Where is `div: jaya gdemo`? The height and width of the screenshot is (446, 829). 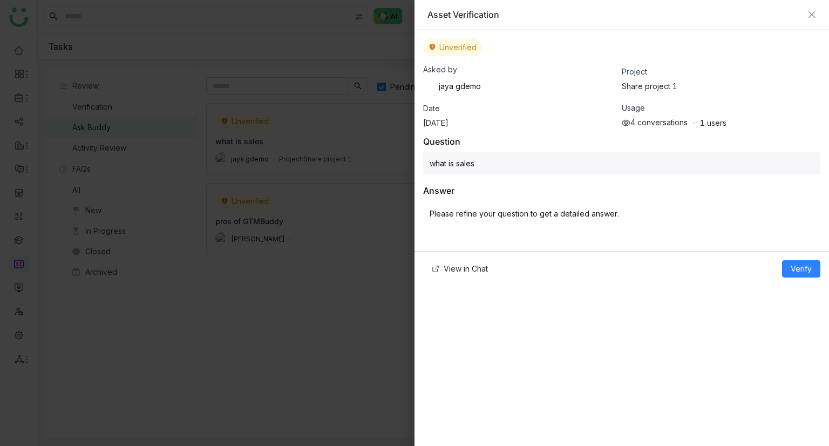 div: jaya gdemo is located at coordinates (452, 86).